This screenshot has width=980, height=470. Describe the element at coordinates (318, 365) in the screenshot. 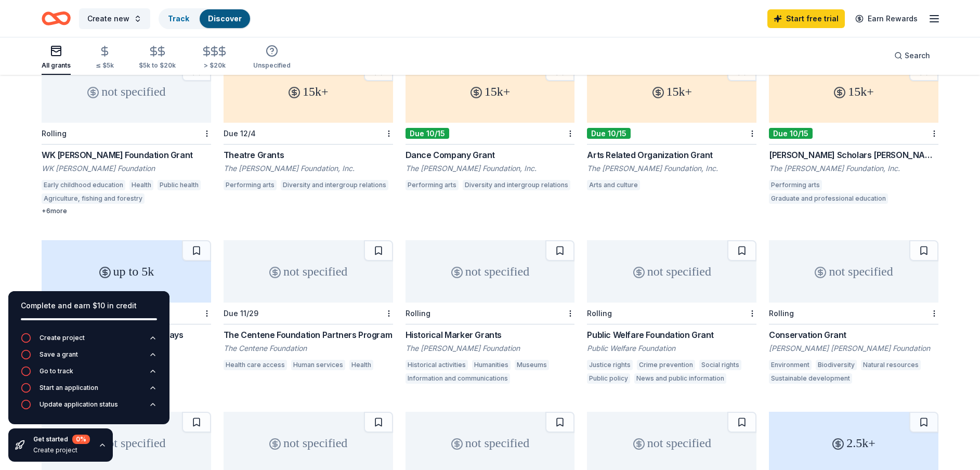

I see `div: Human services` at that location.